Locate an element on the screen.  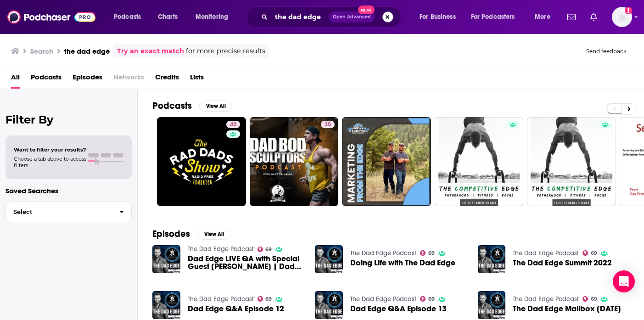
img: The Dad Edge Mailbox January 2021 is located at coordinates (491, 305).